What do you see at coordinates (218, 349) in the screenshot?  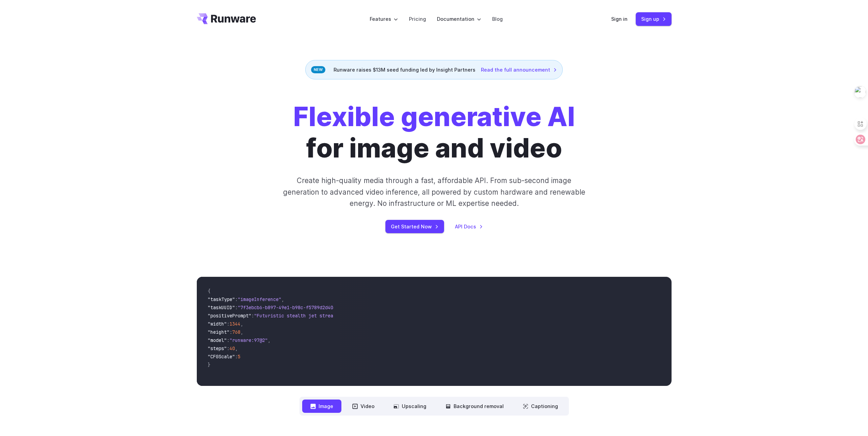 I see `span: "steps"` at bounding box center [218, 349].